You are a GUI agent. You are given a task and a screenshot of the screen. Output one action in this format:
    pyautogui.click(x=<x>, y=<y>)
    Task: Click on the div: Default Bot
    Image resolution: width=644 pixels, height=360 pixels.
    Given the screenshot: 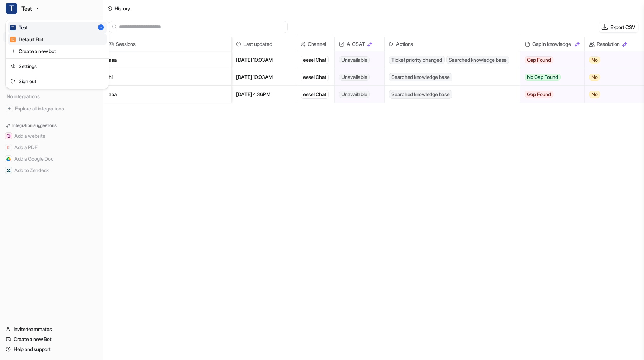 What is the action you would take?
    pyautogui.click(x=27, y=39)
    